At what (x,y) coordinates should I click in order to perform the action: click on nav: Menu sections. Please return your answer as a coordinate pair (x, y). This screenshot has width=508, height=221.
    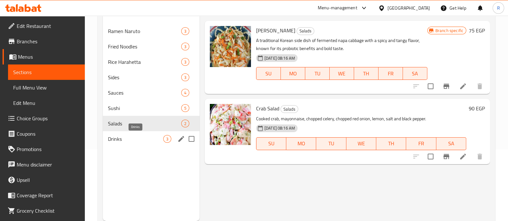
    Looking at the image, I should click on (151, 85).